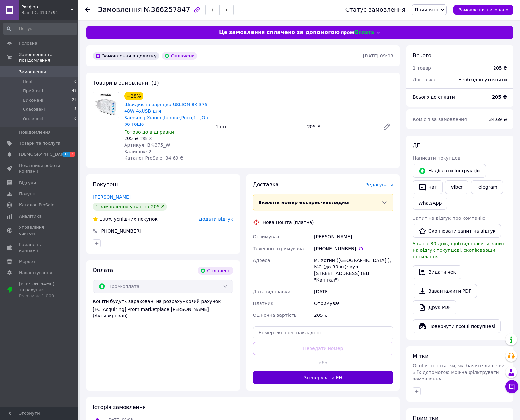 The height and width of the screenshot is (420, 520). What do you see at coordinates (262, 261) in the screenshot?
I see `span: Адреса` at bounding box center [262, 261].